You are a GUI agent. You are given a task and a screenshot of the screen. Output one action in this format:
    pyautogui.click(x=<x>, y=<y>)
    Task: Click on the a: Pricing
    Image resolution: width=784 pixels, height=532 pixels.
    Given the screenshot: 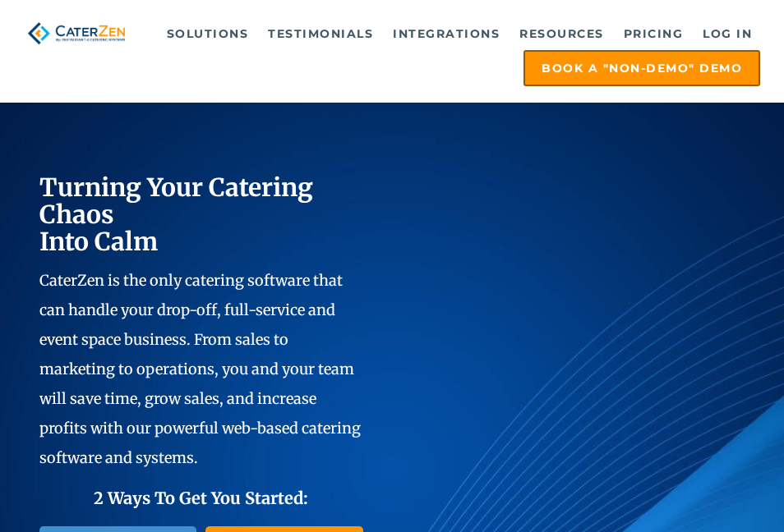 What is the action you would take?
    pyautogui.click(x=653, y=34)
    